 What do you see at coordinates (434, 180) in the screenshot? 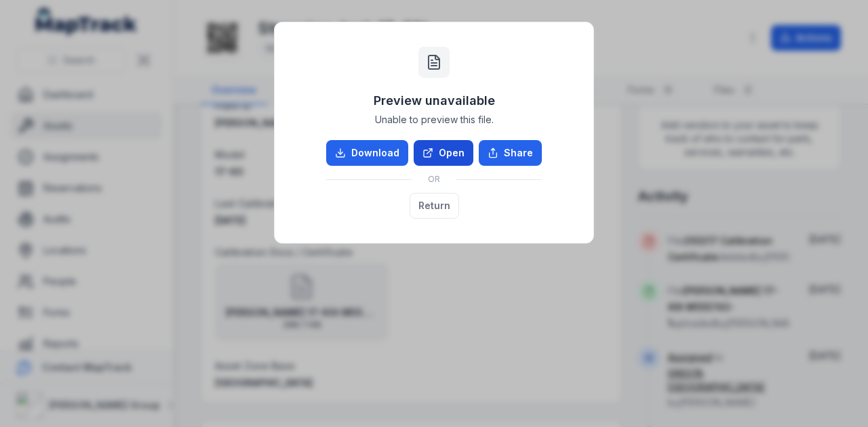
I see `div: OR` at bounding box center [434, 180].